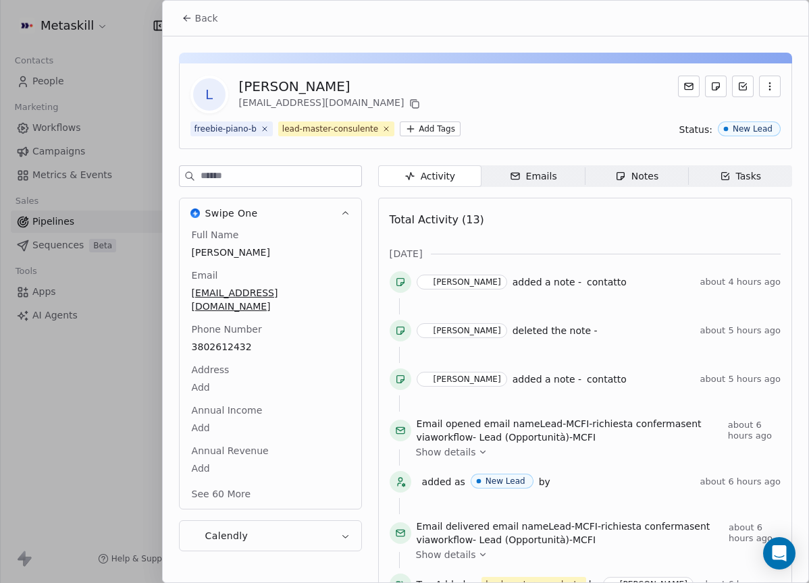  Describe the element at coordinates (227, 536) in the screenshot. I see `span: Calendly` at that location.